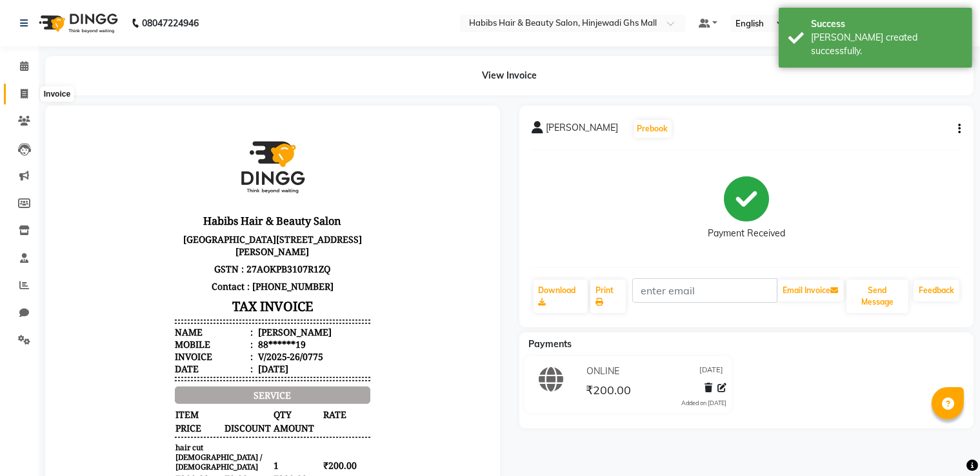 This screenshot has height=476, width=980. What do you see at coordinates (747, 234) in the screenshot?
I see `div: Payment Received` at bounding box center [747, 234].